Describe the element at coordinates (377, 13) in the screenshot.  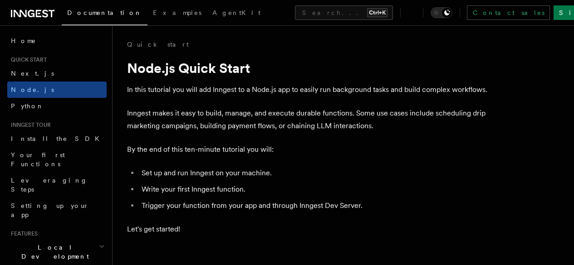
I see `kbd: Ctrl+K` at that location.